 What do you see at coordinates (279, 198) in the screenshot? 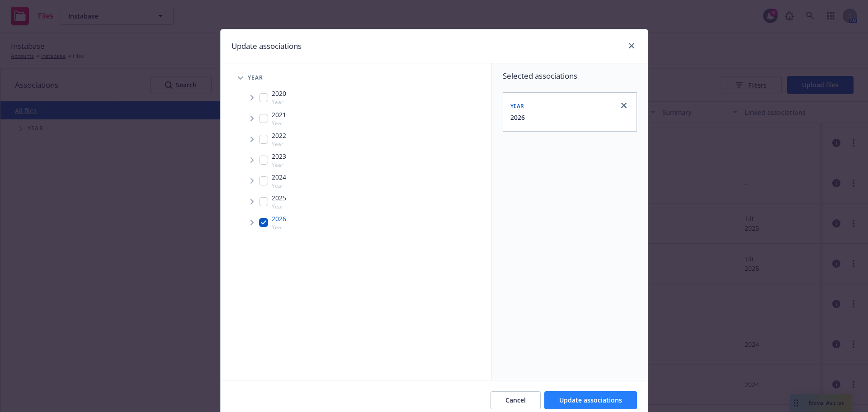
I see `span: 2025` at bounding box center [279, 198].